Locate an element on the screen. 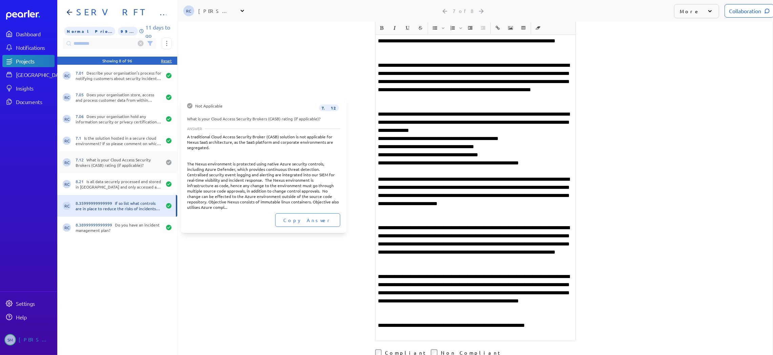 The height and width of the screenshot is (355, 773). a: Settings is located at coordinates (28, 303).